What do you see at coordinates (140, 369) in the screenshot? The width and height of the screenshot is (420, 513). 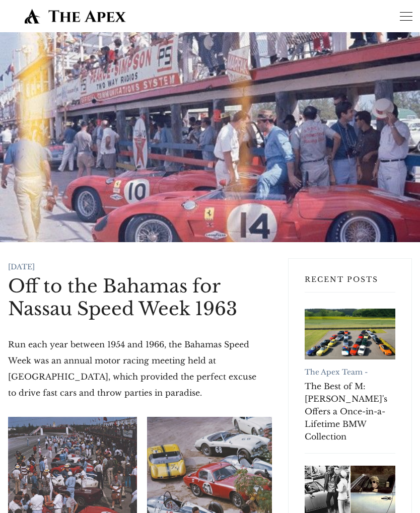 I see `p: Run each year between 1954 and 1966, the Bahamas Speed Week was an annual motor racing meeting he...` at bounding box center [140, 369].